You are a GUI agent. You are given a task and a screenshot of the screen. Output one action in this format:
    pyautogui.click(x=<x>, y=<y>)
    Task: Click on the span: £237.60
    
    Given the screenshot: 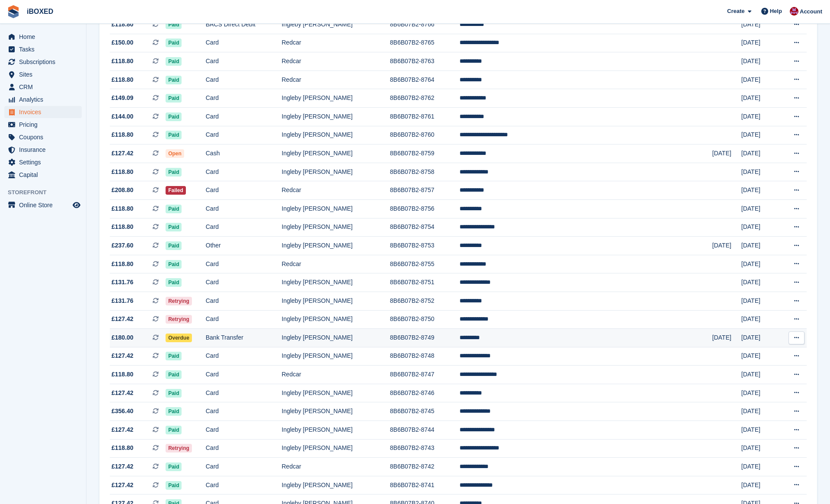 What is the action you would take?
    pyautogui.click(x=122, y=245)
    